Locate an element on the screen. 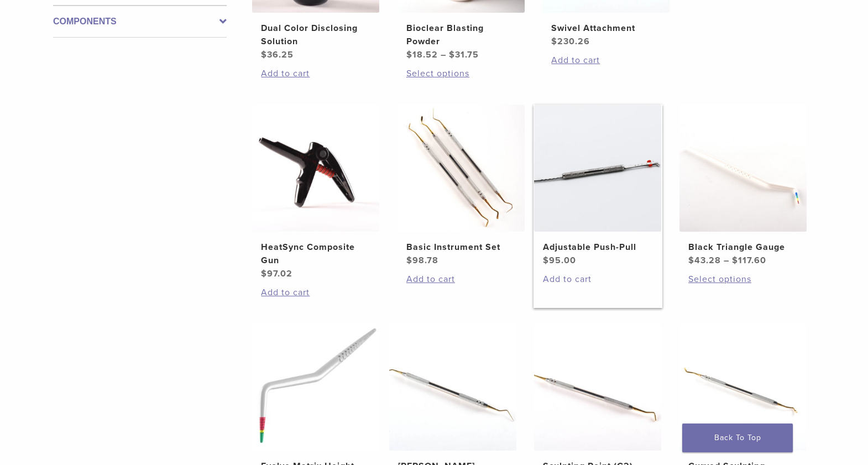 The width and height of the screenshot is (868, 465). h2: Black Triangle Gauge is located at coordinates (743, 247).